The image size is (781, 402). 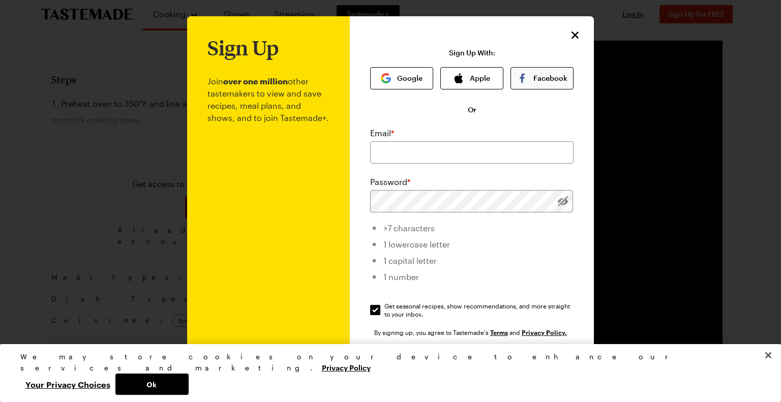 I want to click on button: Google, so click(x=402, y=78).